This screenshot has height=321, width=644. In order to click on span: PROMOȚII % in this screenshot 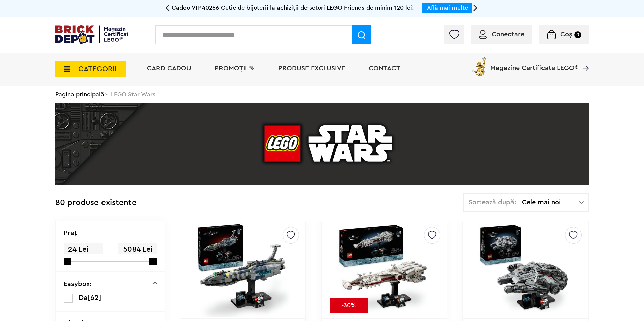, I will do `click(235, 68)`.